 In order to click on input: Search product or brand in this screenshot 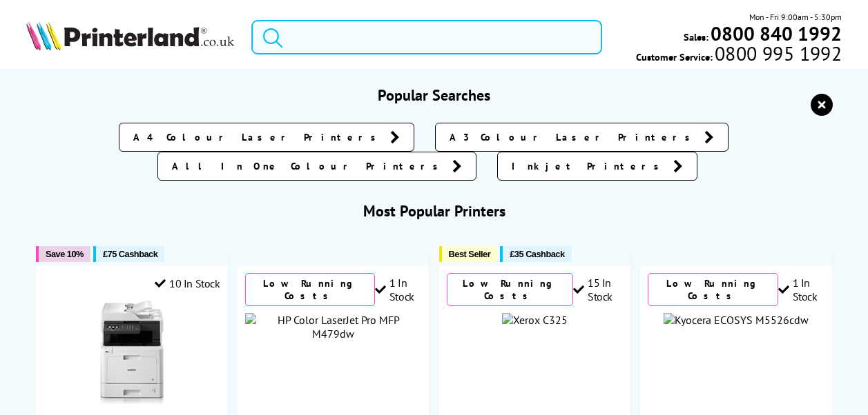, I will do `click(427, 37)`.